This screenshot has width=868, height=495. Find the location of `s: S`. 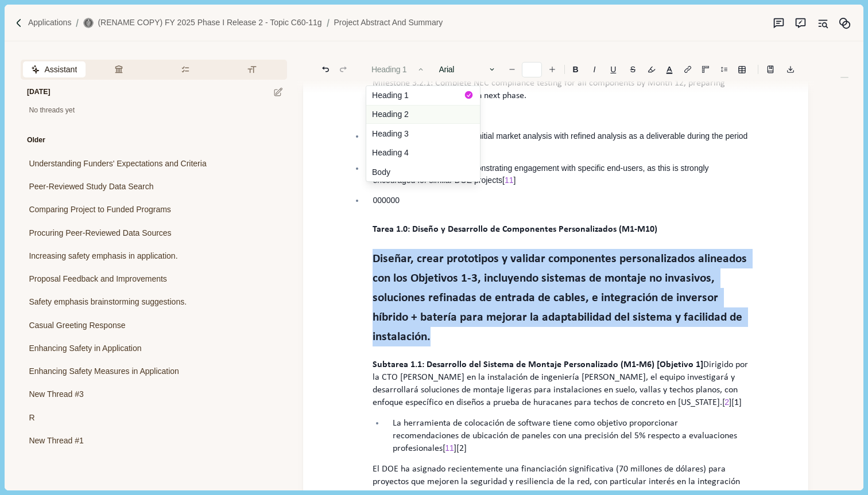

s: S is located at coordinates (632, 69).